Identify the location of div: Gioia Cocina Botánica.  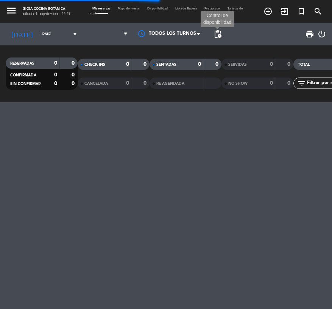
(47, 9).